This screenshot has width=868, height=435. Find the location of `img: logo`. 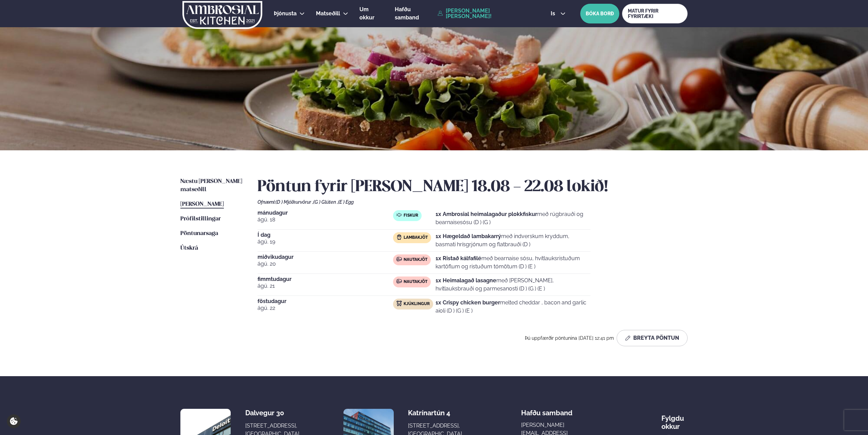

img: logo is located at coordinates (222, 15).